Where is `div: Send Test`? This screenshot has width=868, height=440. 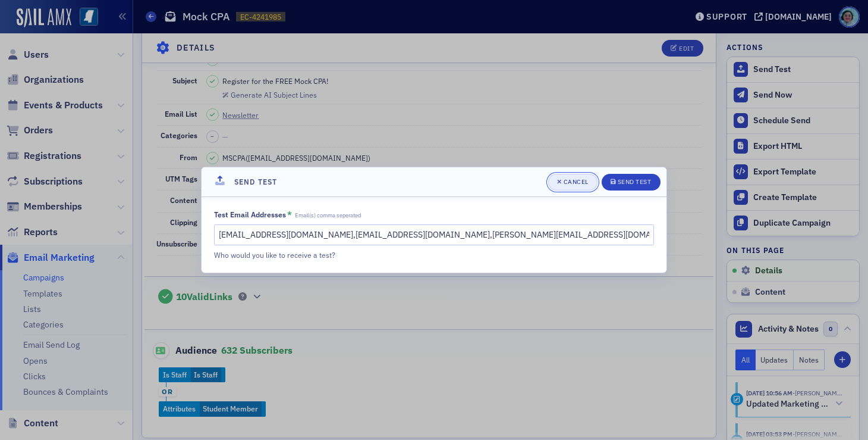
div: Send Test is located at coordinates (634, 182).